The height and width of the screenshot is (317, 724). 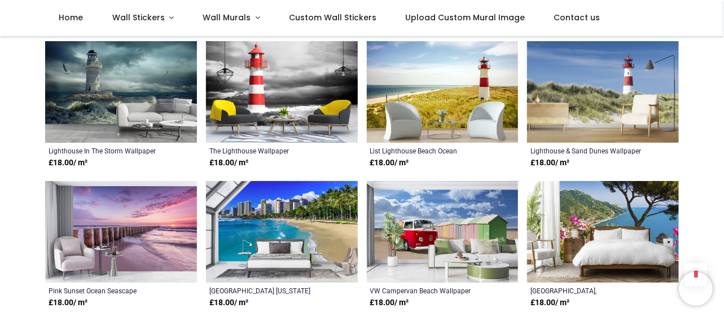 I want to click on img: List Lighthouse Beach Ocean Wall Mural Wallpaper, so click(x=442, y=92).